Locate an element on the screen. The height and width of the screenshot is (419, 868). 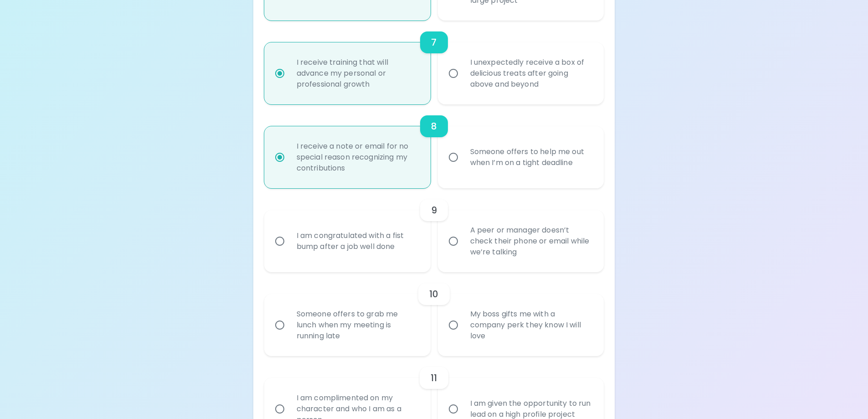
h6: 8 is located at coordinates (434, 126).